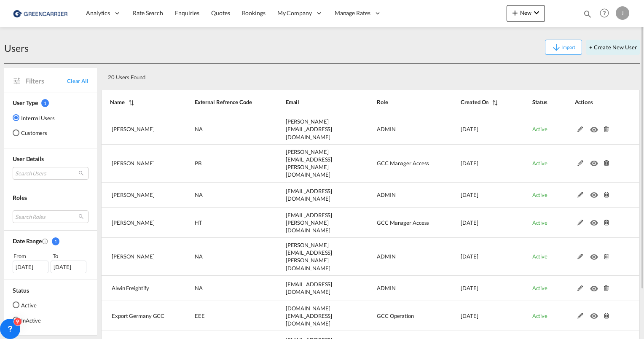  I want to click on td: 2025-02-19, so click(475, 257).